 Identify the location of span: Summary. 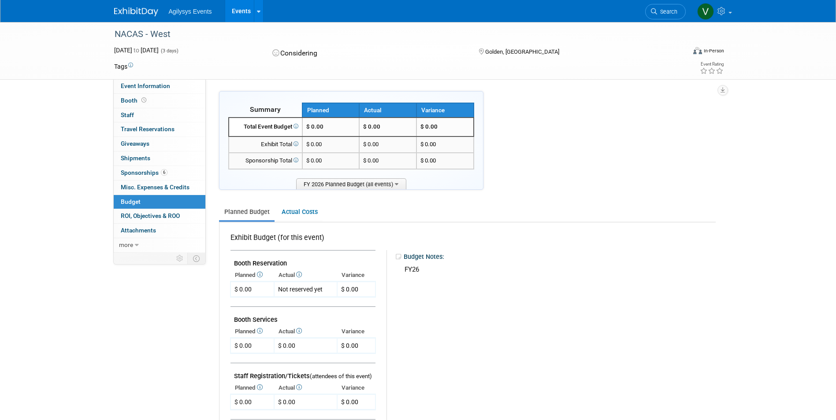
(265, 109).